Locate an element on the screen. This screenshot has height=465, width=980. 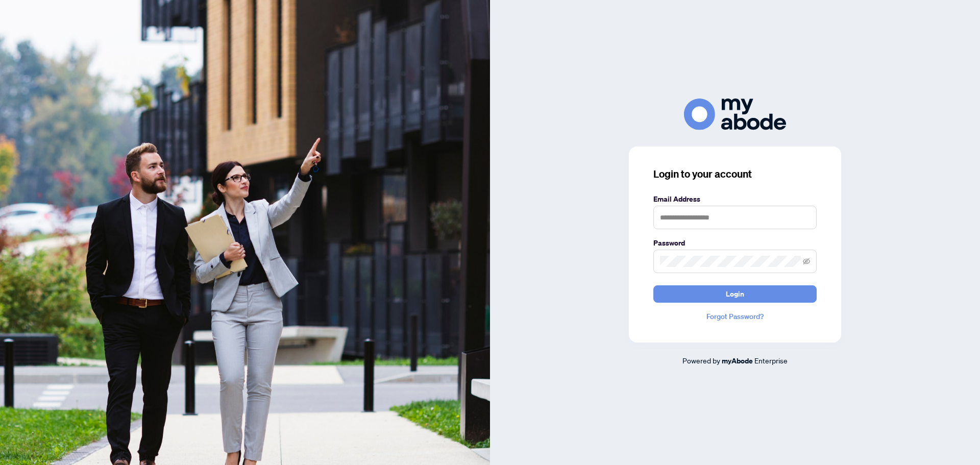
a: myAbode is located at coordinates (737, 361).